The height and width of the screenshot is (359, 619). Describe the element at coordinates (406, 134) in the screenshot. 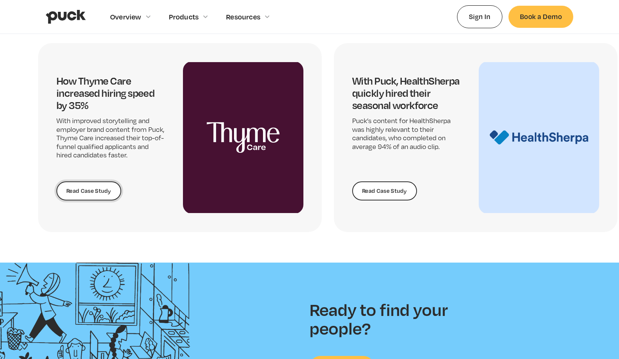

I see `p: Puck’s content for HealthSherpa was highly relevant to their candidates, who completed on average...` at that location.